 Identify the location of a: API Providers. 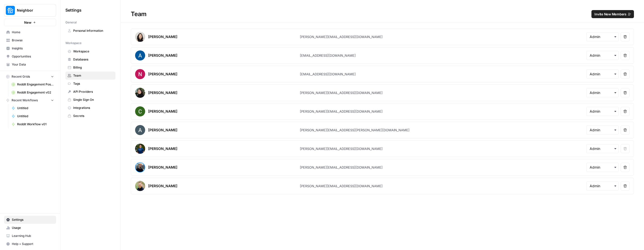
(90, 92).